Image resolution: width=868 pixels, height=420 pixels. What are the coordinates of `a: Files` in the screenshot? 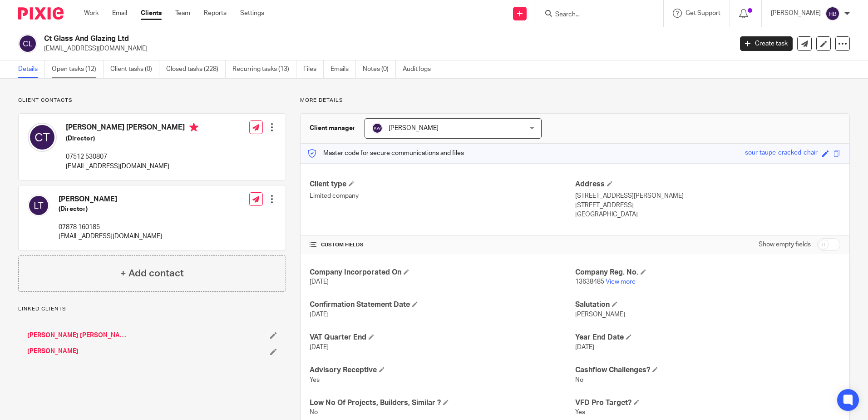 It's located at (313, 69).